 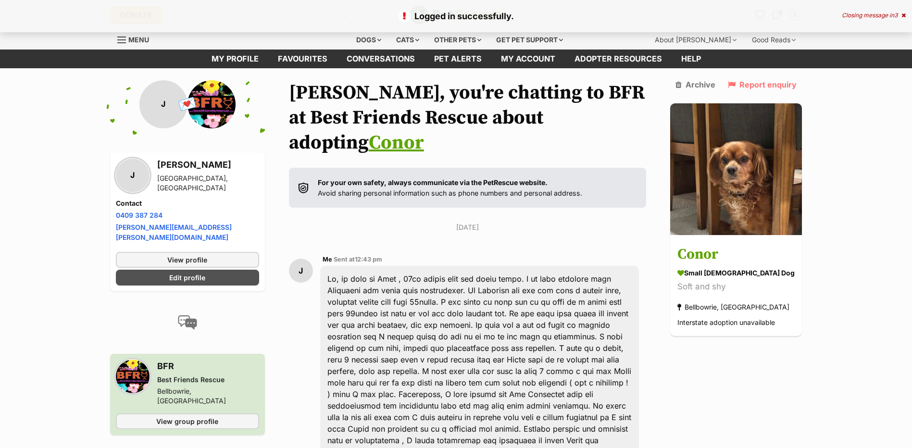 I want to click on div: Dogs, so click(x=369, y=40).